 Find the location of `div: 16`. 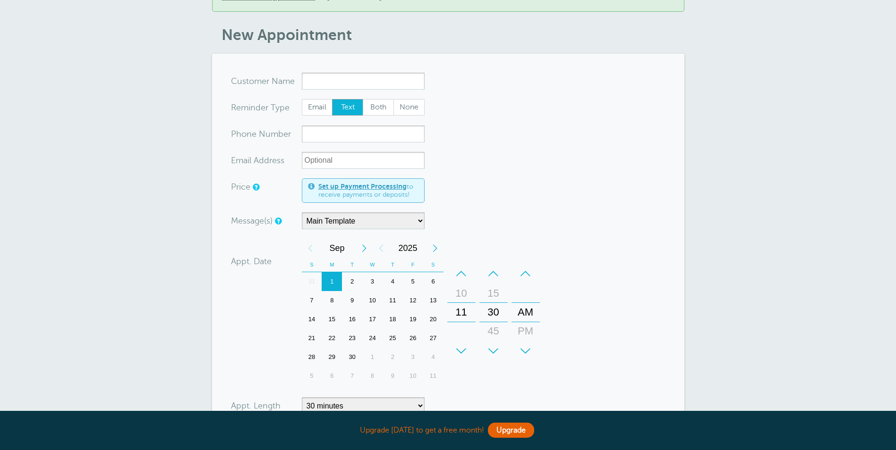

div: 16 is located at coordinates (352, 320).